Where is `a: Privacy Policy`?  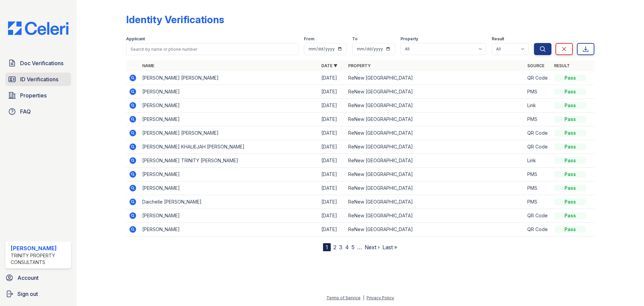
a: Privacy Policy is located at coordinates (381, 297).